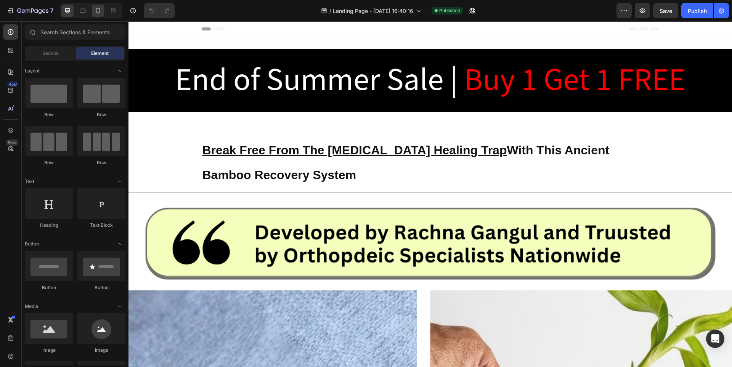 This screenshot has height=367, width=732. What do you see at coordinates (31, 306) in the screenshot?
I see `span: Media` at bounding box center [31, 306].